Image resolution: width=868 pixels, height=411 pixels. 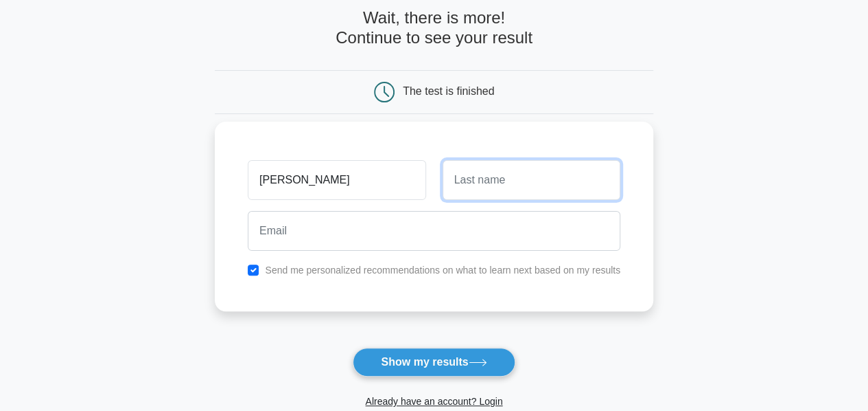 I want to click on input: Email, so click(x=434, y=231).